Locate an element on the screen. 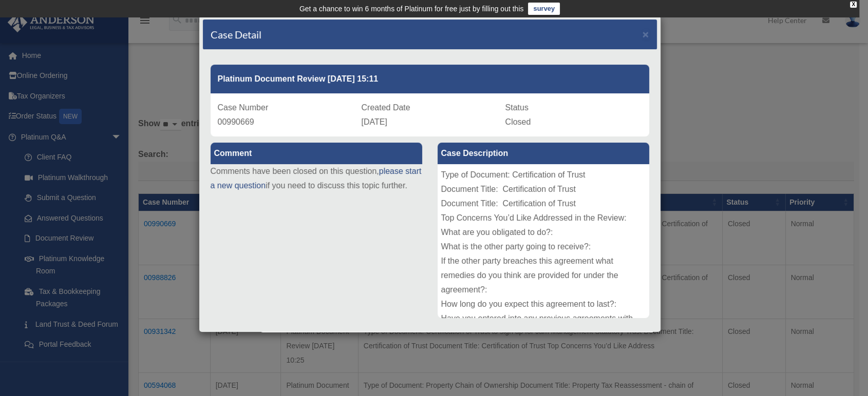 Image resolution: width=868 pixels, height=396 pixels. button: Close is located at coordinates (645, 34).